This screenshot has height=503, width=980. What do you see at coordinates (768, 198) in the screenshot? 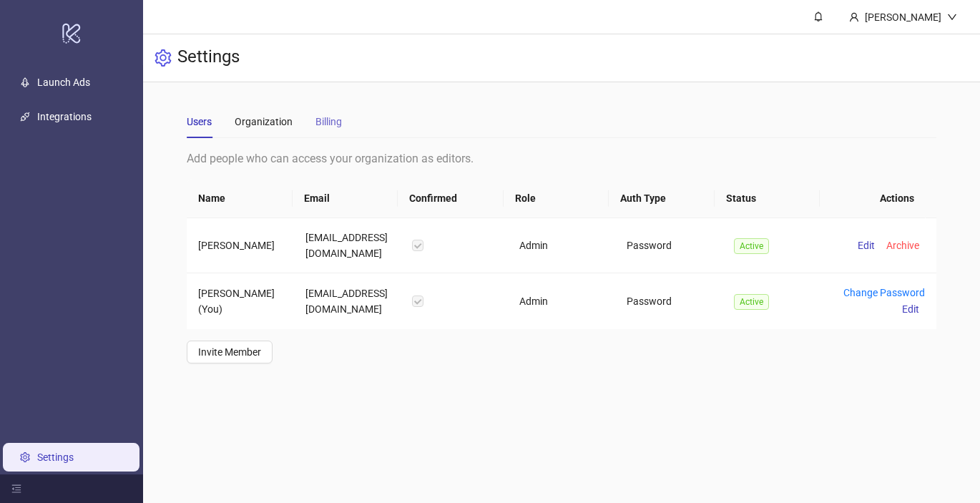
I see `th: Status` at bounding box center [768, 198].